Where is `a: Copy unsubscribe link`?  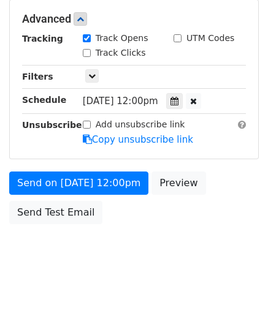
a: Copy unsubscribe link is located at coordinates (138, 140).